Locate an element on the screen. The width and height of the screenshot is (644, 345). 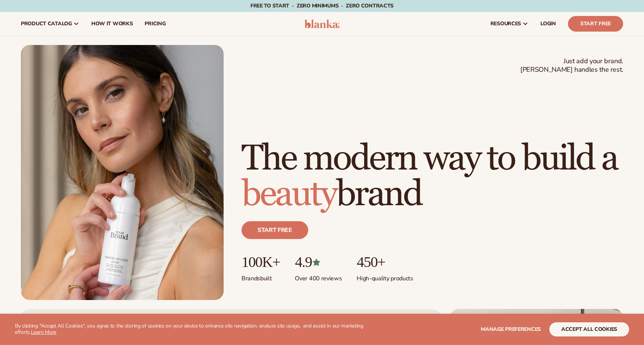
a: resources is located at coordinates (509, 23).